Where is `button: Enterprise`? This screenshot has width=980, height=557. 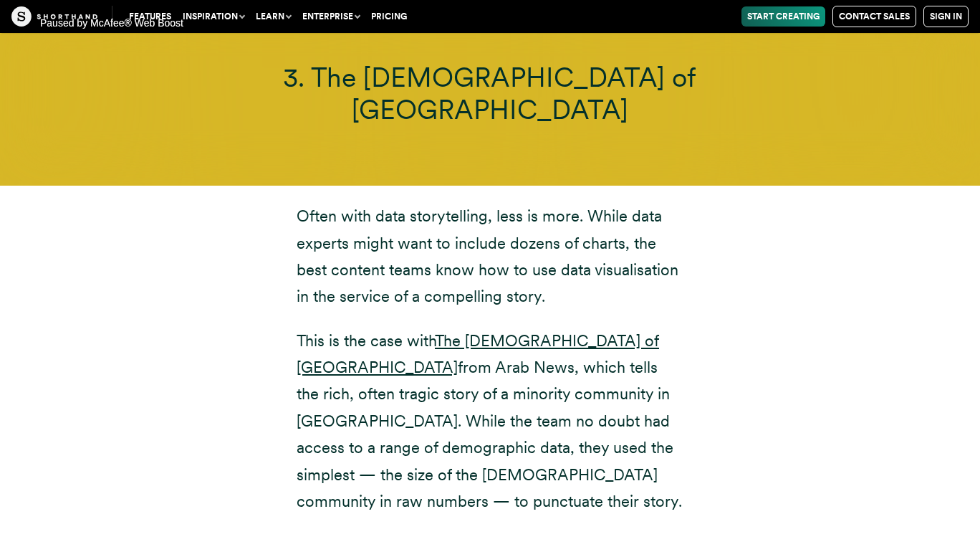 button: Enterprise is located at coordinates (331, 16).